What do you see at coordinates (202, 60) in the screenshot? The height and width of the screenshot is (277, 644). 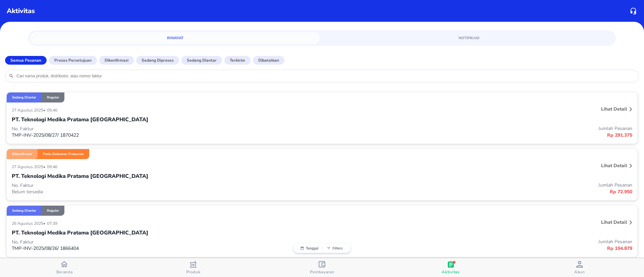 I see `button: Sedang diantar` at bounding box center [202, 60].